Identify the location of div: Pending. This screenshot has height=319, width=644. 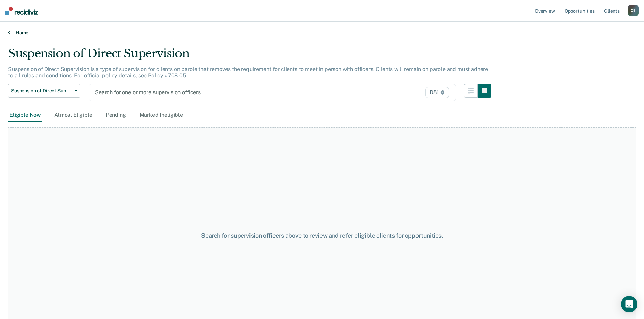
(116, 115).